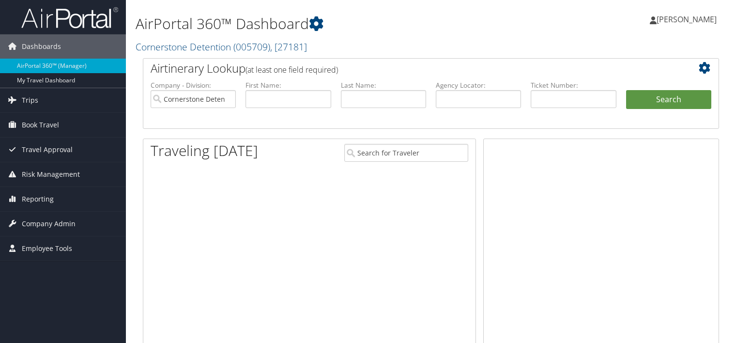 This screenshot has height=343, width=736. Describe the element at coordinates (30, 100) in the screenshot. I see `span: Trips` at that location.